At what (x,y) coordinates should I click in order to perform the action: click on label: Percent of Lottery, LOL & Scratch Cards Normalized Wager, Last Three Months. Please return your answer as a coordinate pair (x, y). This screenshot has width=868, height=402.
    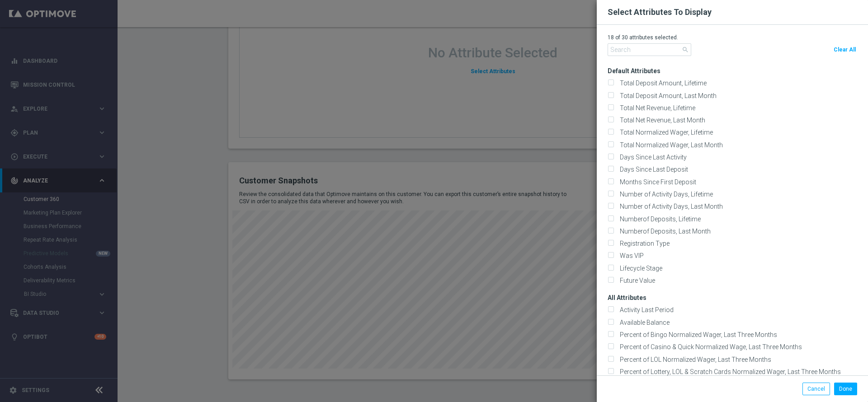
    Looking at the image, I should click on (729, 372).